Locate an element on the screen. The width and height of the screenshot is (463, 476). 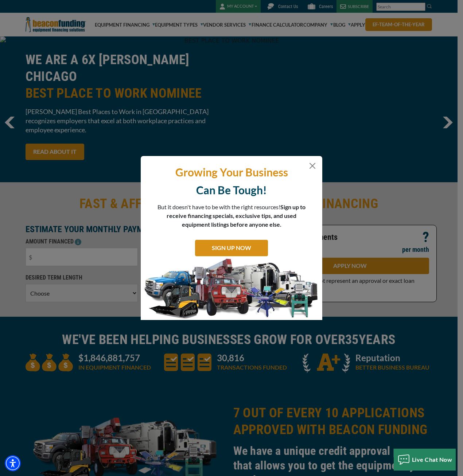
button: Live Chat Now is located at coordinates (425, 460).